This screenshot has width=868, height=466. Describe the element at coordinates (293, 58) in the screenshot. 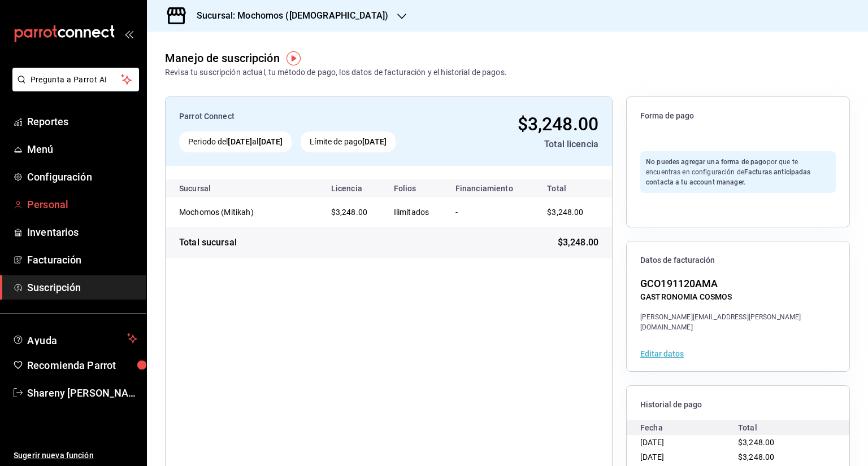

I see `img: Tooltip marker` at that location.